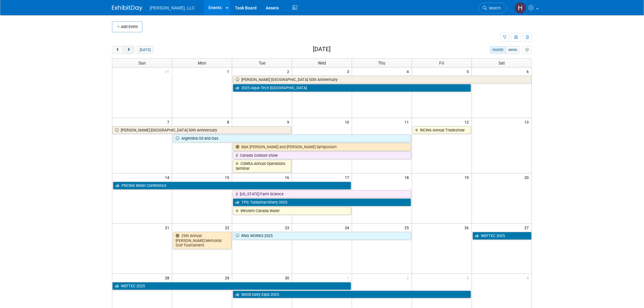 Image resolution: width=644 pixels, height=308 pixels. What do you see at coordinates (408, 122) in the screenshot?
I see `span: 11` at bounding box center [408, 122].